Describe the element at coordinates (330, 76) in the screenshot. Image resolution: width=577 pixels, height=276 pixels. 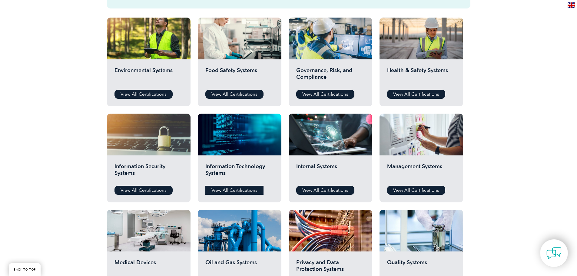
I see `h2: Governance, Risk, and Compliance` at that location.